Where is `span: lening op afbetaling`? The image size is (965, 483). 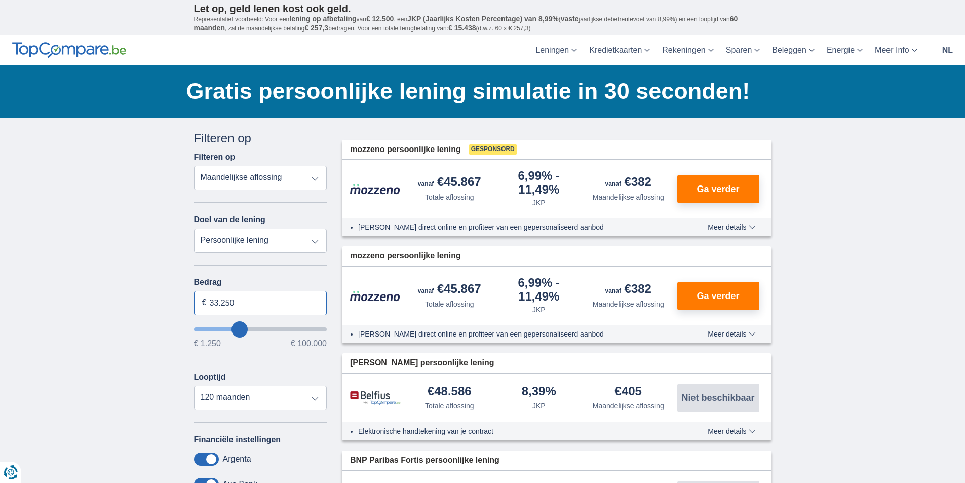 span: lening op afbetaling is located at coordinates (323, 19).